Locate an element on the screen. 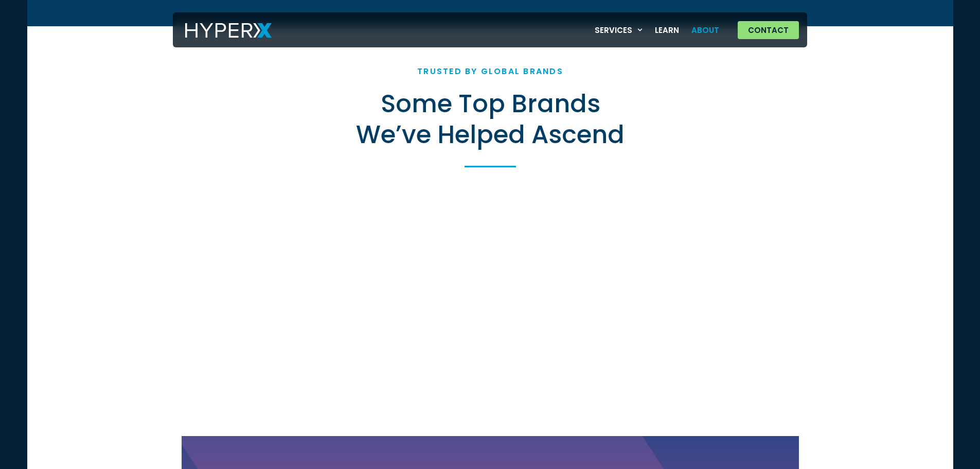  div: Trusted by Global Brands is located at coordinates (490, 71).